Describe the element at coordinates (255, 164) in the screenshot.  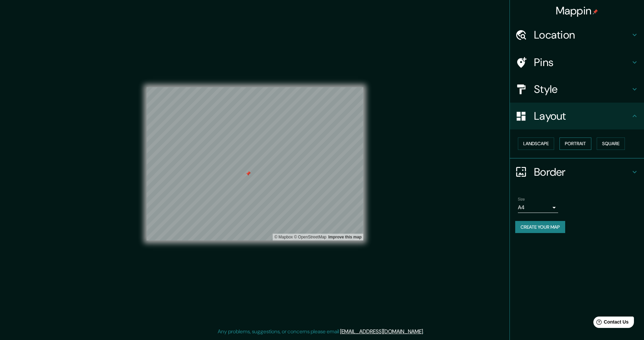
I see `canvas: Map` at that location.